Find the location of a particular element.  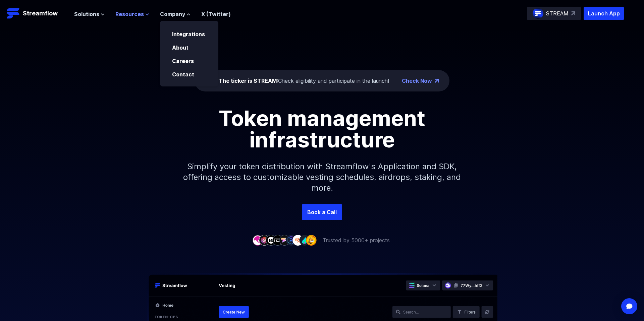

img: company-9 is located at coordinates (311, 240).